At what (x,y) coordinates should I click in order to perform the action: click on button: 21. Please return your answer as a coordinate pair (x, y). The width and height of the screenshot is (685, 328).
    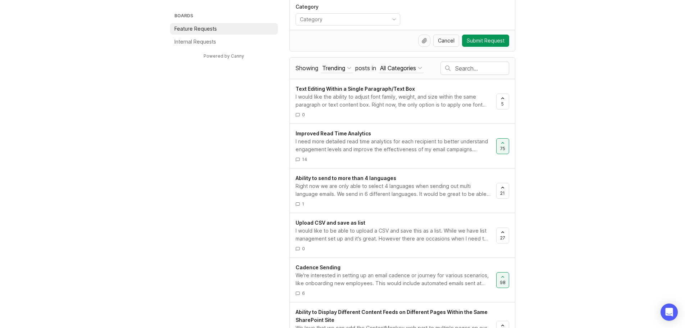
    Looking at the image, I should click on (503, 191).